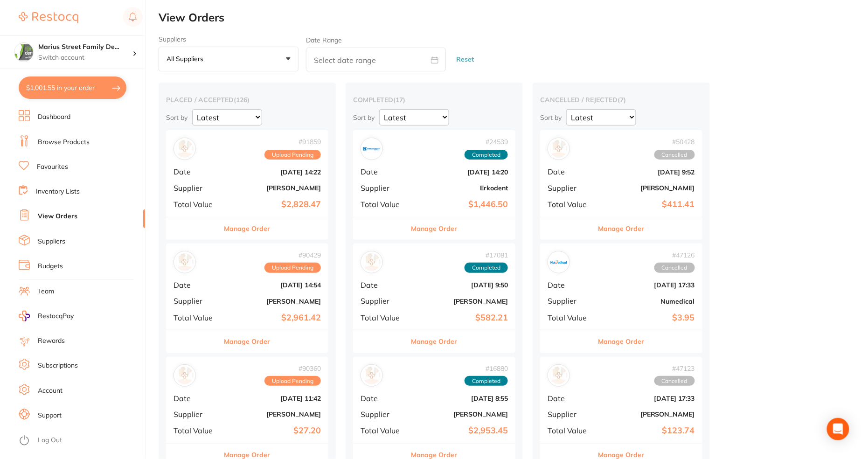 Image resolution: width=868 pixels, height=459 pixels. I want to click on span: # 24539, so click(486, 142).